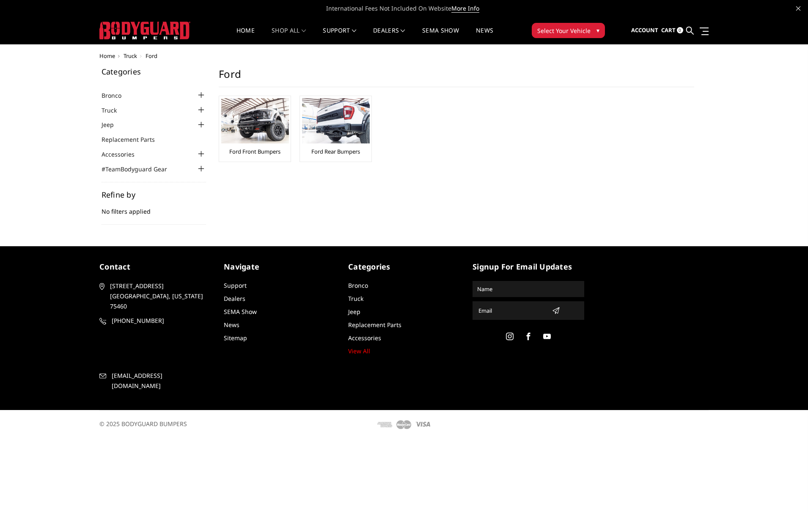 The height and width of the screenshot is (512, 808). I want to click on h5: contact, so click(155, 266).